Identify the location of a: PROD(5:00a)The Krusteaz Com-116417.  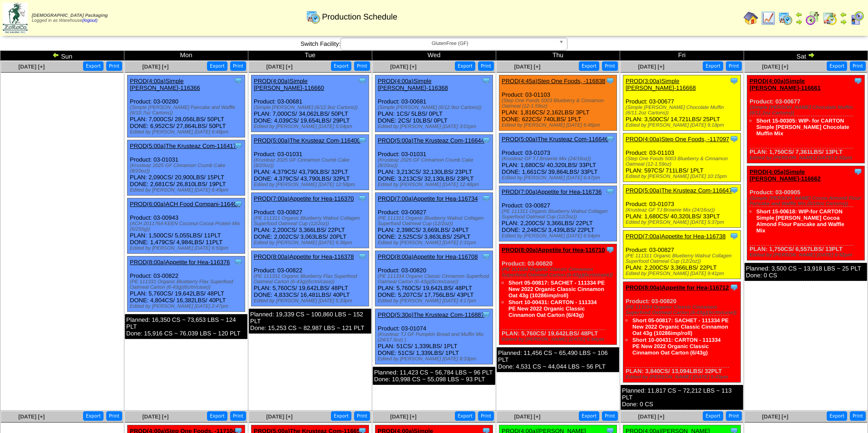
(183, 146).